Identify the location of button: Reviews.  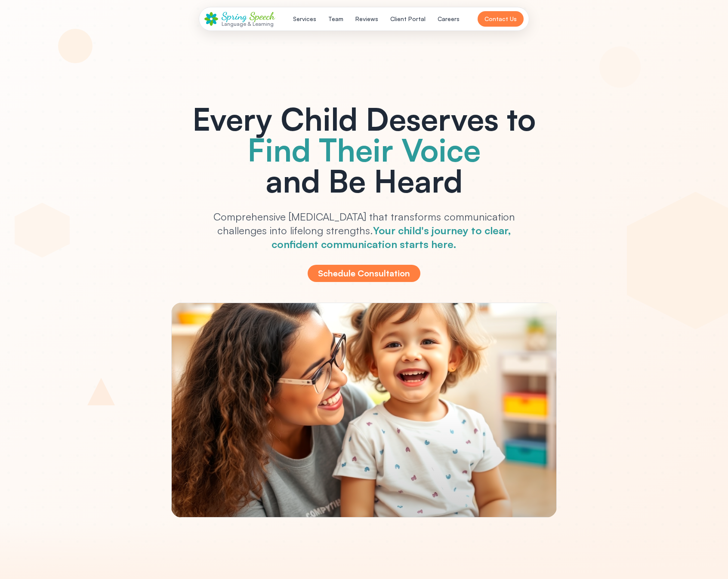
(366, 19).